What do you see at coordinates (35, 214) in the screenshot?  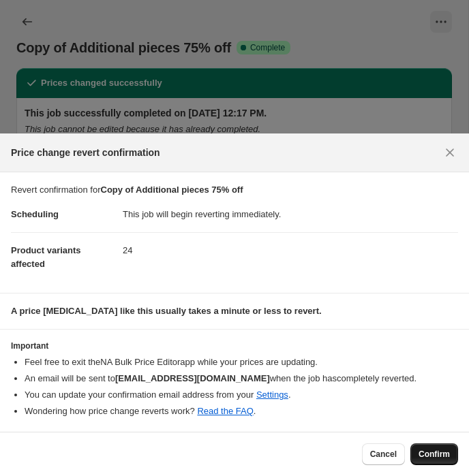 I see `span: Scheduling` at bounding box center [35, 214].